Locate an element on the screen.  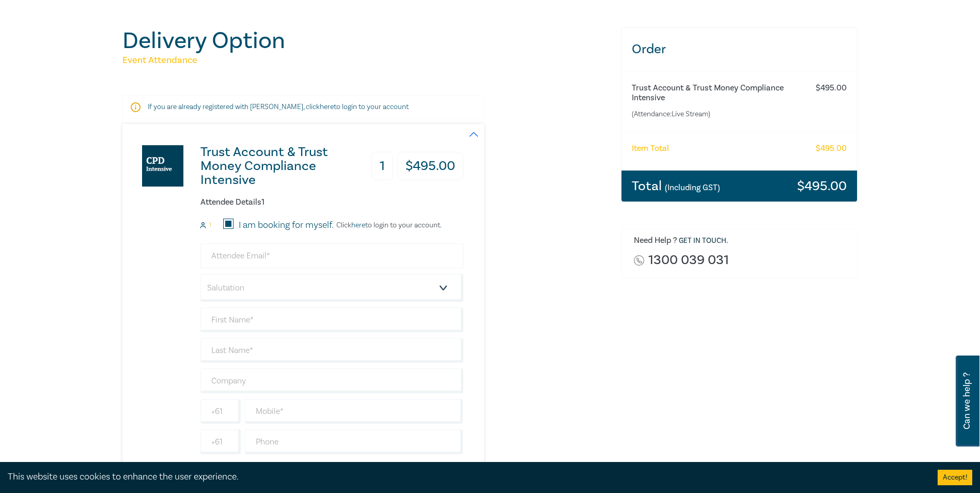
h3: Trust Account & Trust Money Compliance Intensive is located at coordinates (285, 166).